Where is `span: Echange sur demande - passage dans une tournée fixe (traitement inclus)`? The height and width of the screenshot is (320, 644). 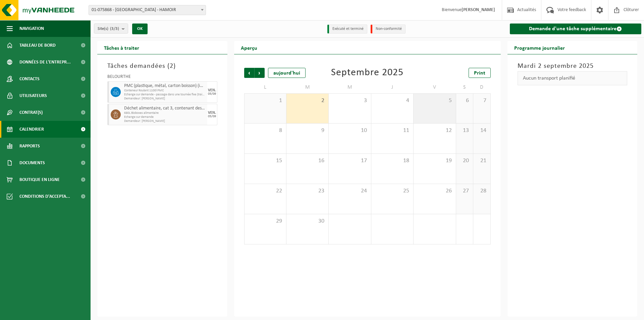 span: Echange sur demande - passage dans une tournée fixe (traitement inclus) is located at coordinates (165, 95).